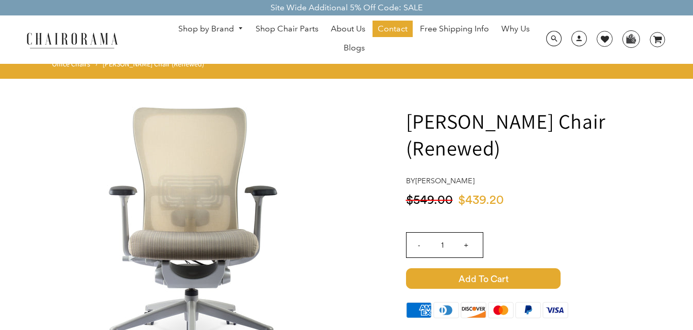  What do you see at coordinates (515, 29) in the screenshot?
I see `a: Why Us` at bounding box center [515, 29].